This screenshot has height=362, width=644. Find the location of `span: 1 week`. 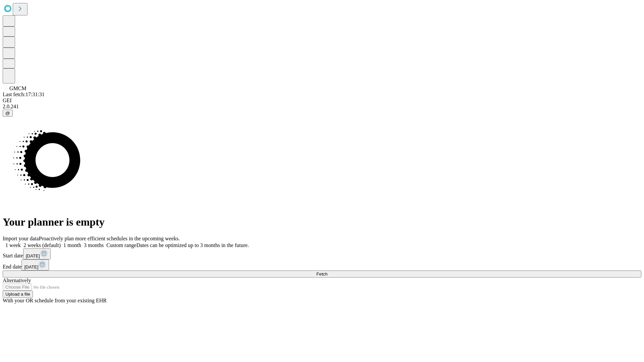

span: 1 week is located at coordinates (13, 245).